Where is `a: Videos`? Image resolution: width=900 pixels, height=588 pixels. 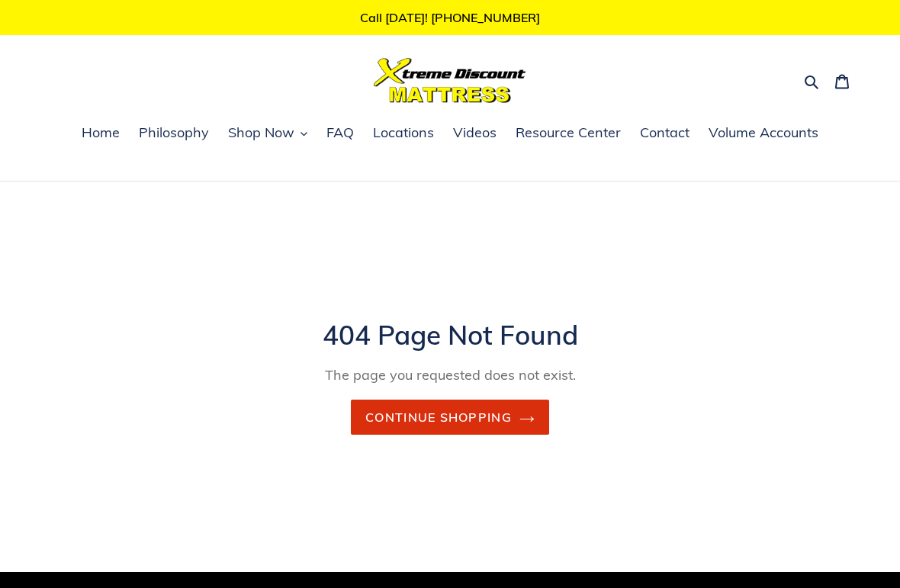 a: Videos is located at coordinates (474, 133).